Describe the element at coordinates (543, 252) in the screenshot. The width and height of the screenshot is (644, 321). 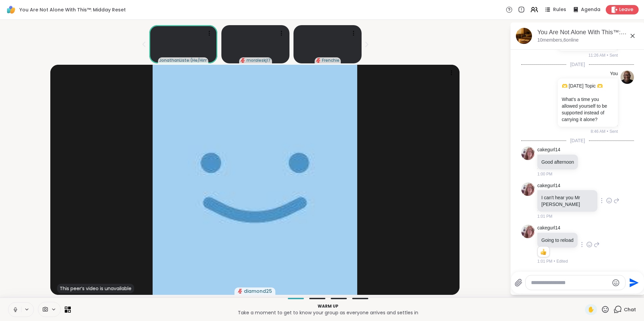
I see `div: Reaction list` at that location.